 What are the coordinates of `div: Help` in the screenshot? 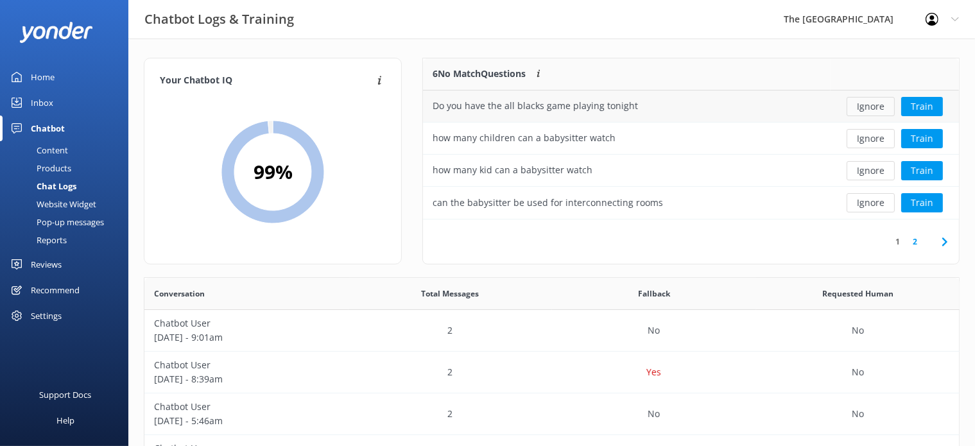 It's located at (65, 420).